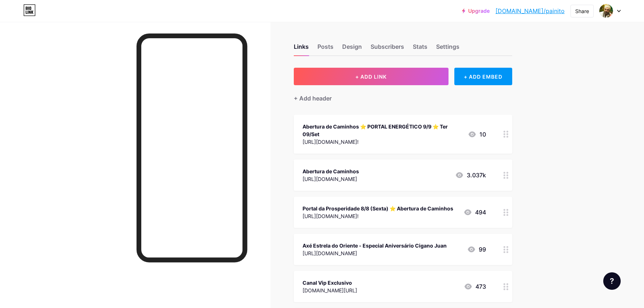  What do you see at coordinates (420, 49) in the screenshot?
I see `div: Stats` at bounding box center [420, 49].